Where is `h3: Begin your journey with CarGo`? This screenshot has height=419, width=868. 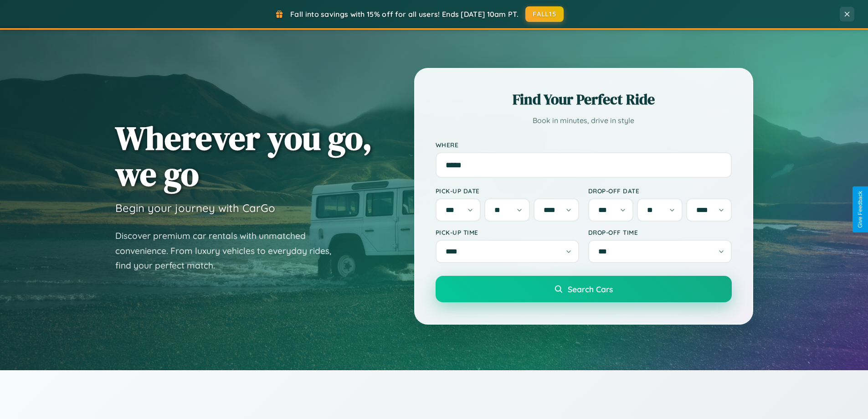 h3: Begin your journey with CarGo is located at coordinates (195, 208).